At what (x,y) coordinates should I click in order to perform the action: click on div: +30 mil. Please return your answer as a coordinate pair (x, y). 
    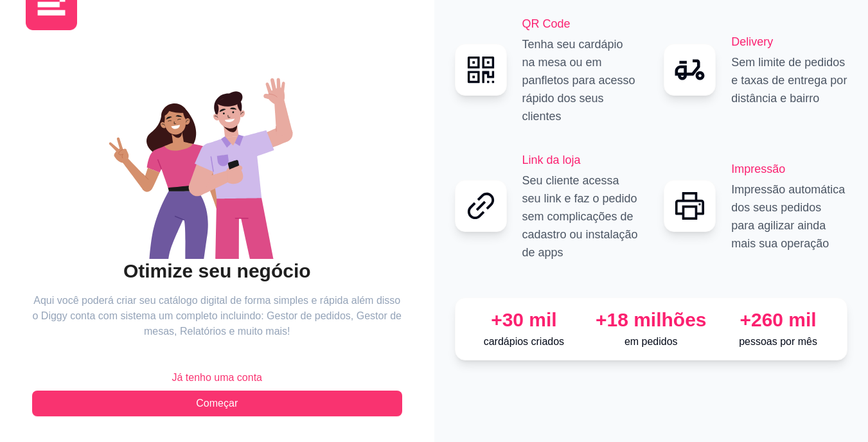
    Looking at the image, I should click on (524, 320).